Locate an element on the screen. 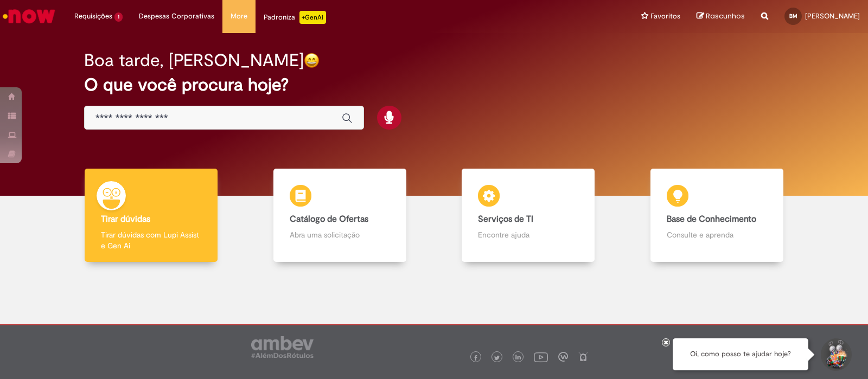 This screenshot has width=868, height=379. a: Catálogo de Ofertas Abra uma solicitação is located at coordinates (340, 216).